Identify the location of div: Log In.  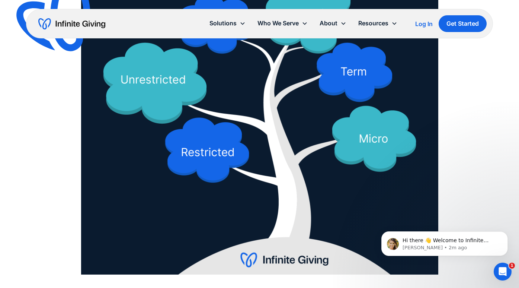
(424, 24).